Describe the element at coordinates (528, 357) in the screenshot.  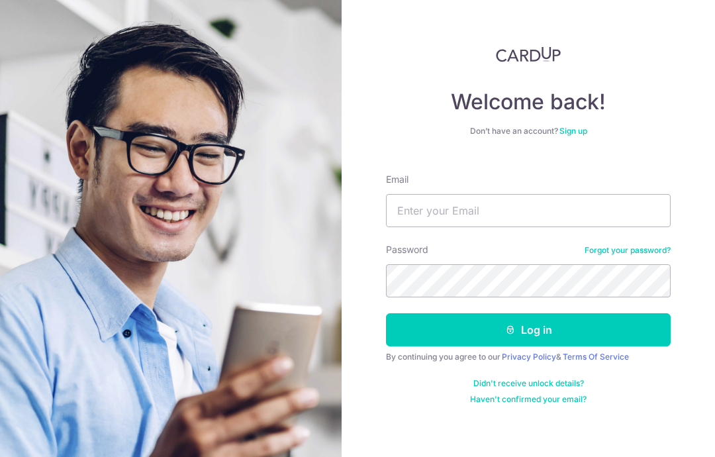
I see `div: By continuing you agree to our &` at that location.